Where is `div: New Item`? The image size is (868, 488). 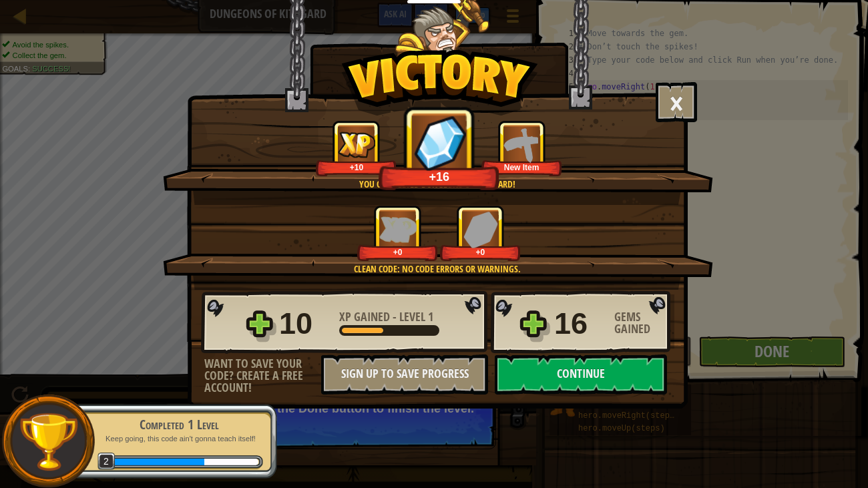
div: New Item is located at coordinates (521, 167).